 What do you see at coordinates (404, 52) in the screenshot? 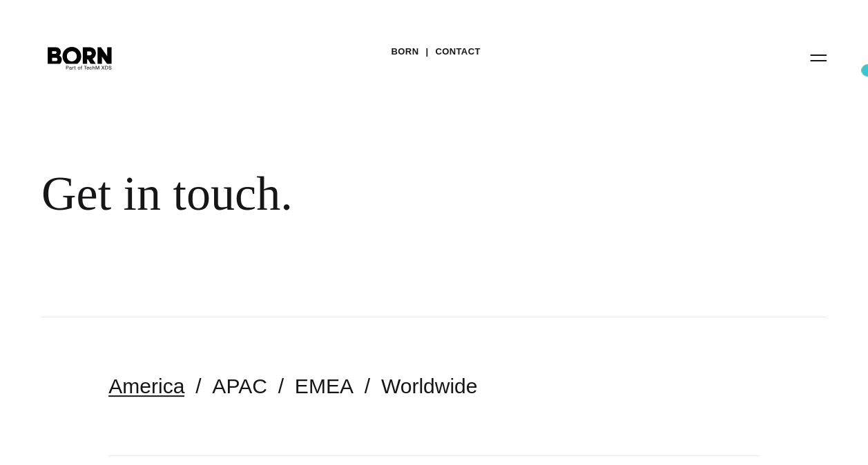
I see `a: BORN` at bounding box center [404, 52].